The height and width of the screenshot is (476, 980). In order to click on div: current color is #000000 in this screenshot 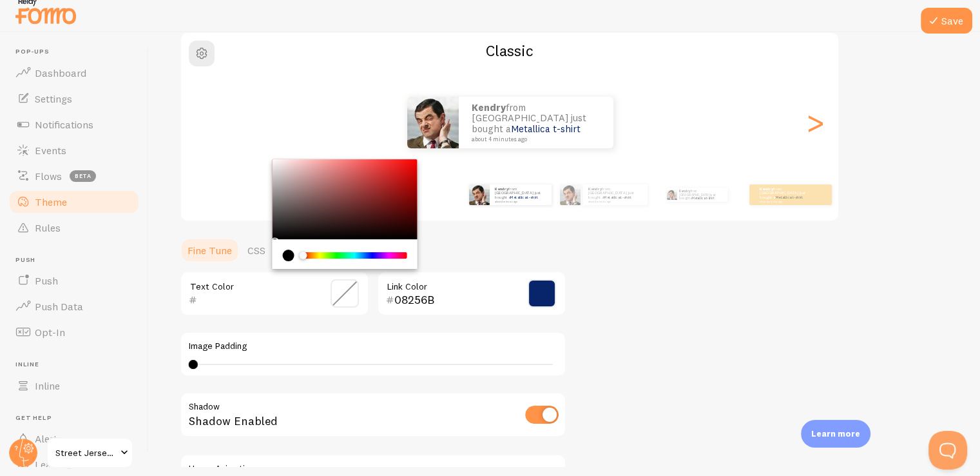, I will do `click(288, 255)`.